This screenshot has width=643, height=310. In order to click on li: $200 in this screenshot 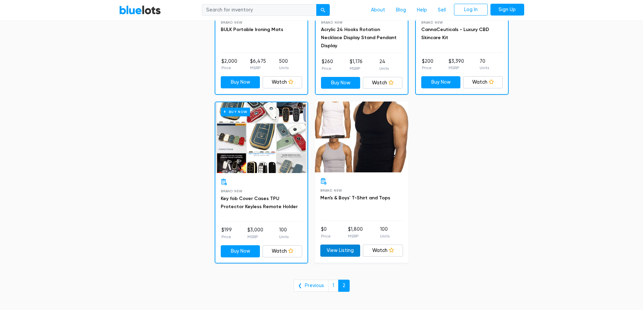, I will do `click(428, 64)`.